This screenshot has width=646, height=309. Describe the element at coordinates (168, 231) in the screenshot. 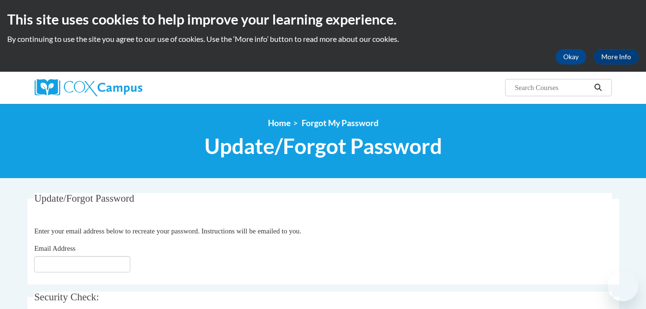

I see `span: Enter your email address below to recreate your password. Instructions will be emailed to you.` at that location.